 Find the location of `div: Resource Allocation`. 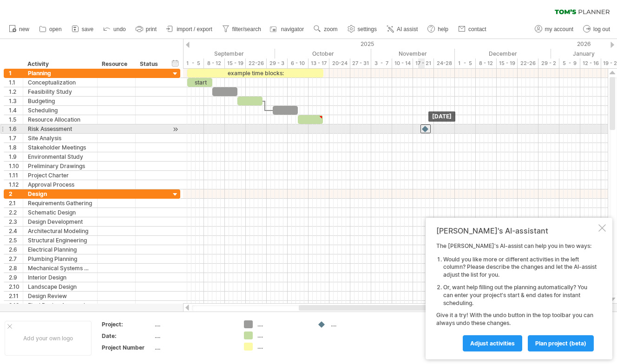

div: Resource Allocation is located at coordinates (60, 120).